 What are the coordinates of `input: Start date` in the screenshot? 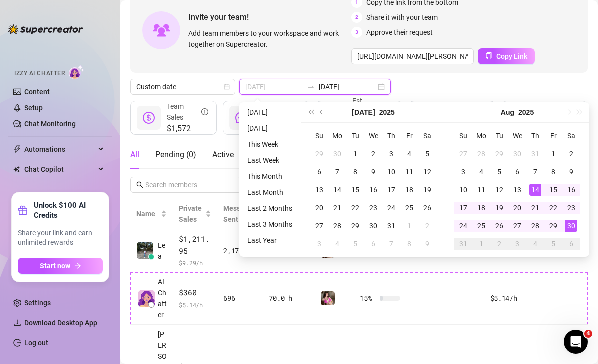 It's located at (274, 86).